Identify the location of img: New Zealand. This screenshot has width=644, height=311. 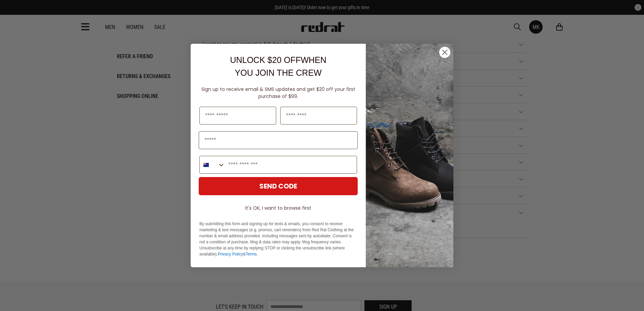
(206, 165).